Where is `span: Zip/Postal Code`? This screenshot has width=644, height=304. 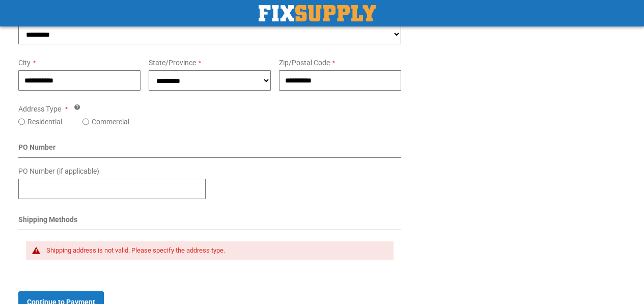
span: Zip/Postal Code is located at coordinates (305, 63).